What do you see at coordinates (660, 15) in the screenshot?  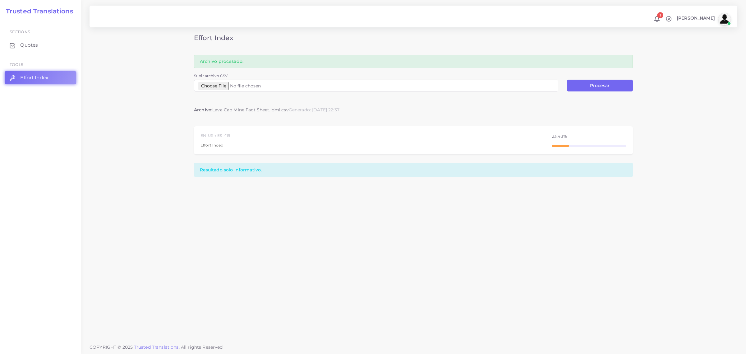 I see `span: 1` at bounding box center [660, 15].